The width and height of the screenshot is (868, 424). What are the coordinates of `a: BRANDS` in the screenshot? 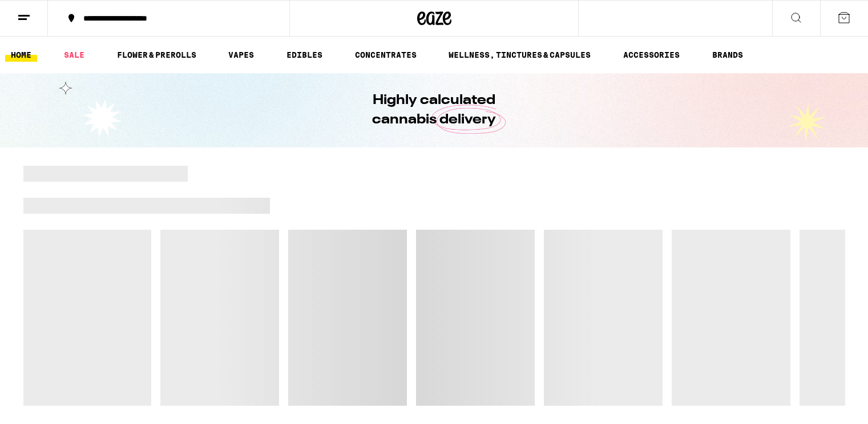 It's located at (727, 55).